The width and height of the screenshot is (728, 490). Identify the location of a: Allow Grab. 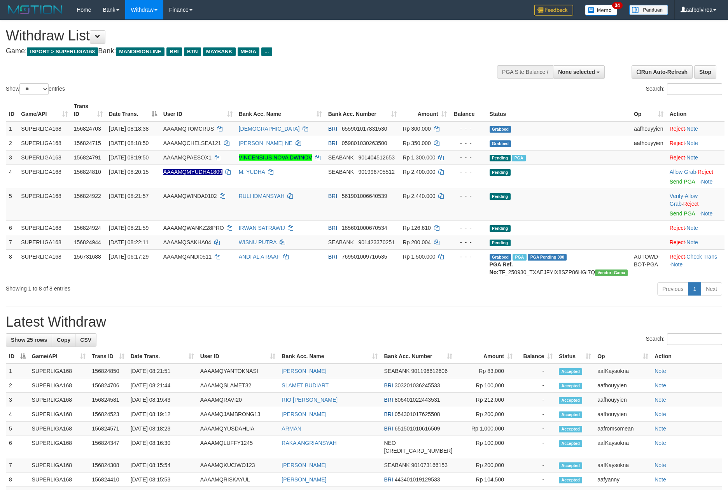
(683, 172).